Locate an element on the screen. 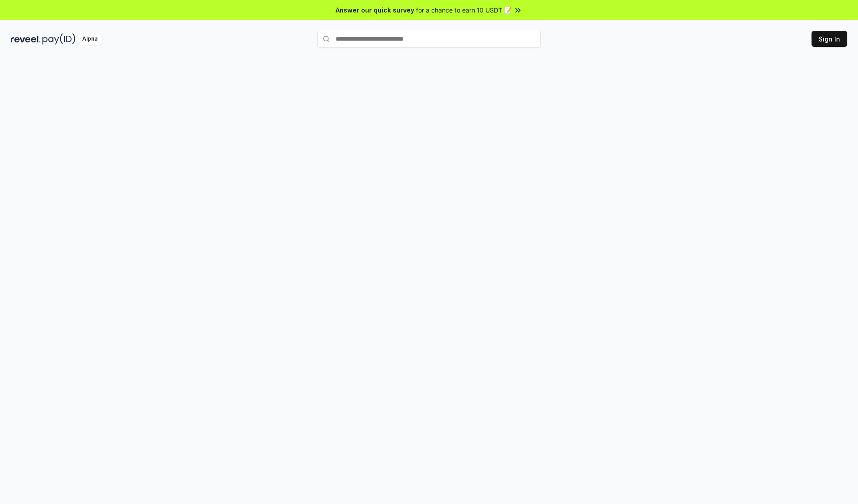  button: Sign In is located at coordinates (829, 39).